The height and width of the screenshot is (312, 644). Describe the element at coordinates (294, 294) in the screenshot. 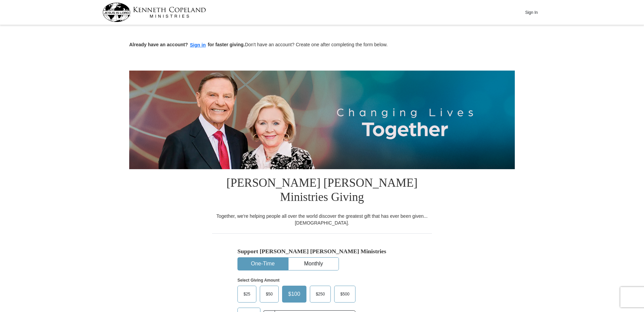

I see `span: $100` at that location.